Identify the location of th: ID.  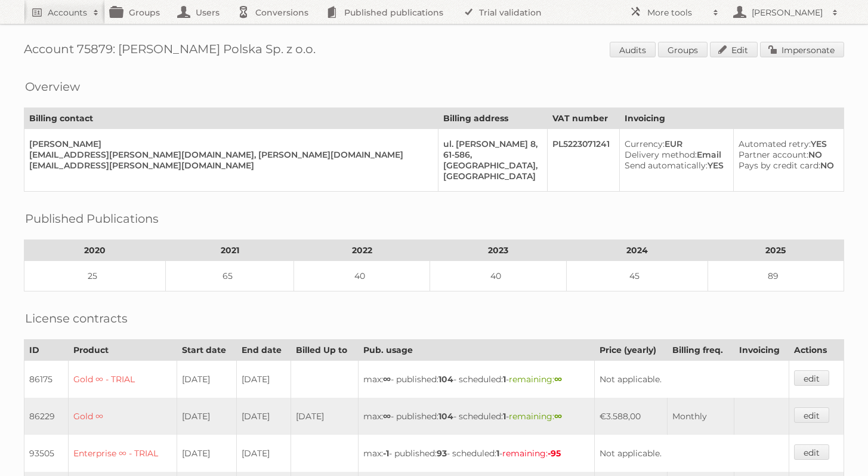
(46, 350).